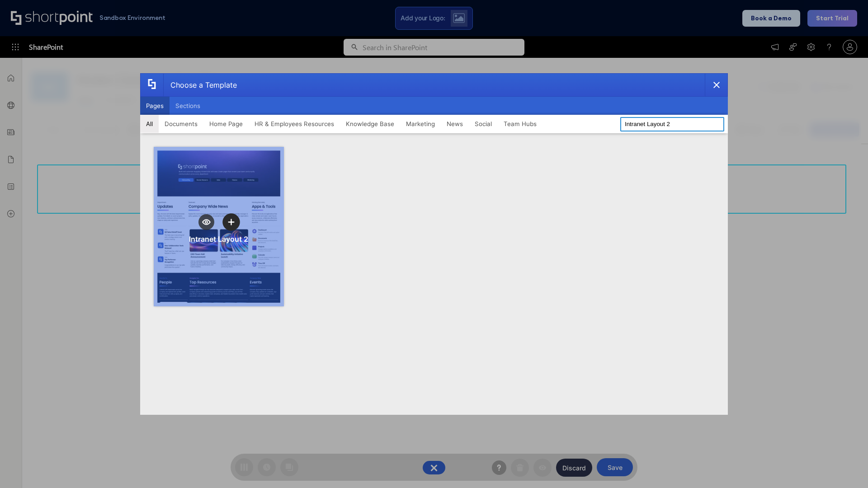  Describe the element at coordinates (455, 124) in the screenshot. I see `button: News` at that location.